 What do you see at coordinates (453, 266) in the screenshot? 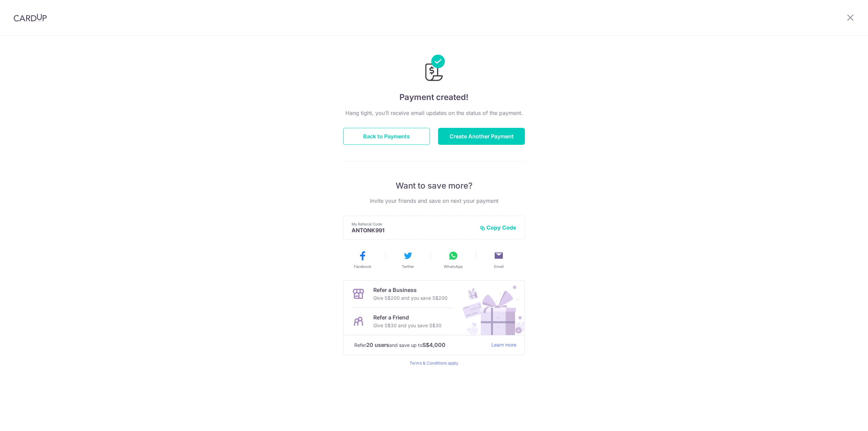
I see `span: WhatsApp` at bounding box center [453, 266].